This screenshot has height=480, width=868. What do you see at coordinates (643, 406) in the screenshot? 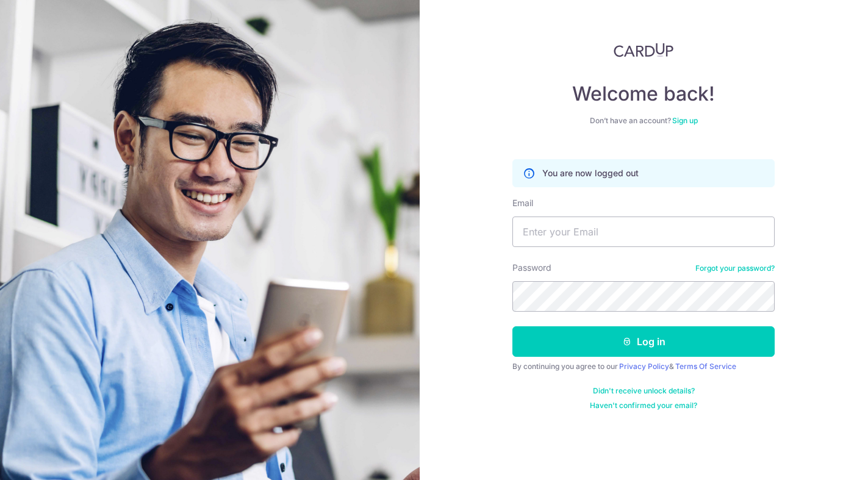
I see `a: Haven't confirmed your email?` at bounding box center [643, 406].